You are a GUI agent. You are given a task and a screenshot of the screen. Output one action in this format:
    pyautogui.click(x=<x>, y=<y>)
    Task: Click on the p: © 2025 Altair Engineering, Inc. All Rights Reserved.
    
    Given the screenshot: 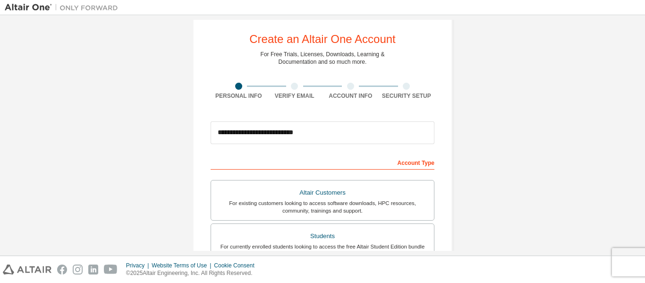 What is the action you would take?
    pyautogui.click(x=193, y=273)
    